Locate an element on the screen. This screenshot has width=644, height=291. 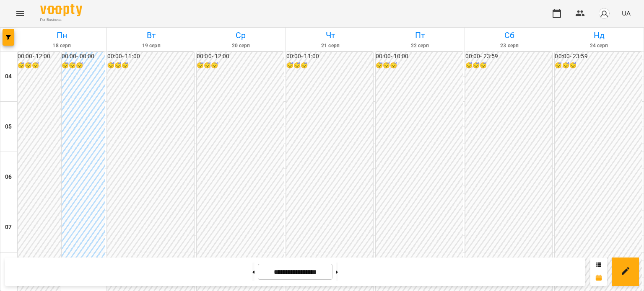
h6: 23 серп is located at coordinates (509, 46).